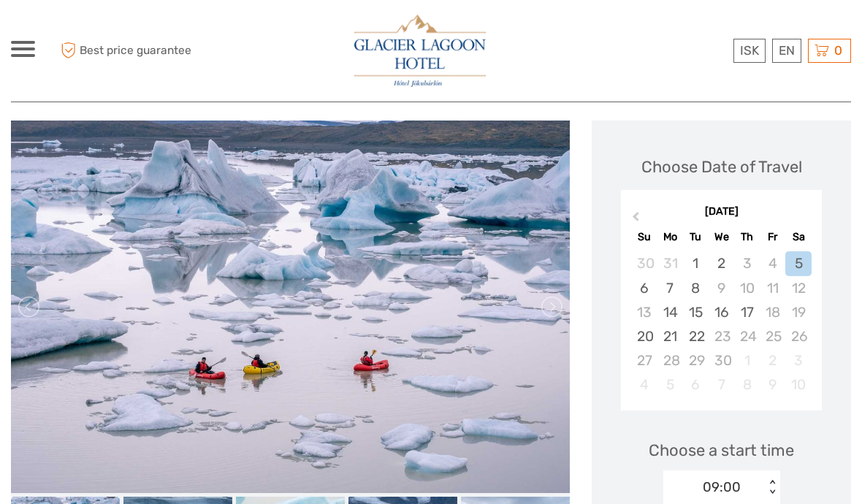 This screenshot has height=504, width=862. What do you see at coordinates (93, 32) in the screenshot?
I see `p: We're away right now. Please check back later!` at bounding box center [93, 32].